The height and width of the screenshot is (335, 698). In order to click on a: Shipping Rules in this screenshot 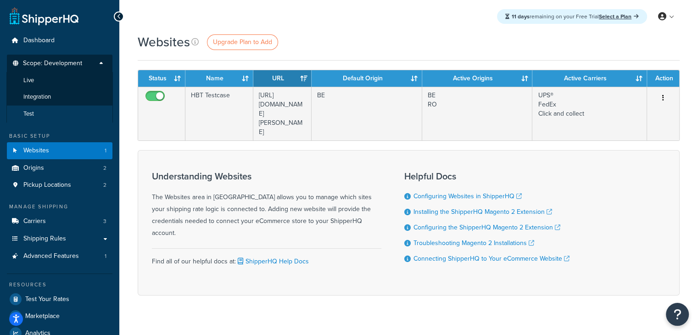, I will do `click(60, 239)`.